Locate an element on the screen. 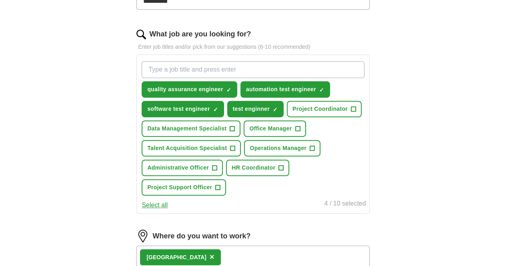 The image size is (506, 266). button: Talent Acquisition Specialist is located at coordinates (191, 148).